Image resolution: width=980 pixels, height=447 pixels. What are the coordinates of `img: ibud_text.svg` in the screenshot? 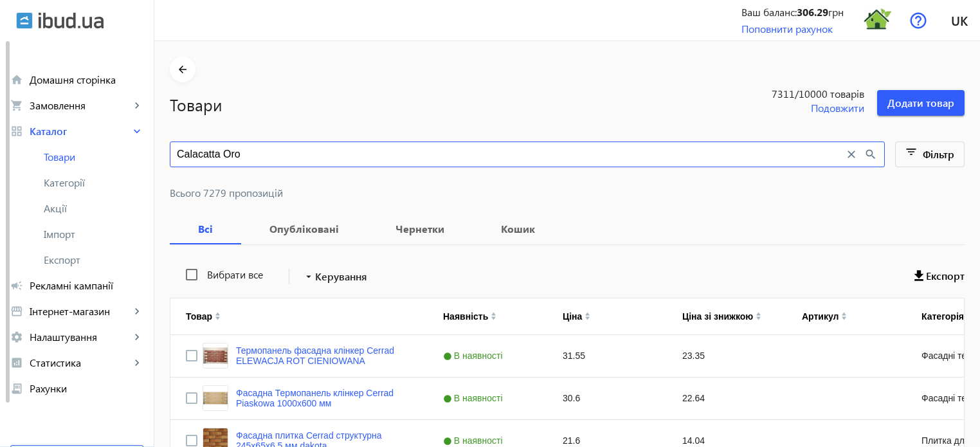 It's located at (71, 21).